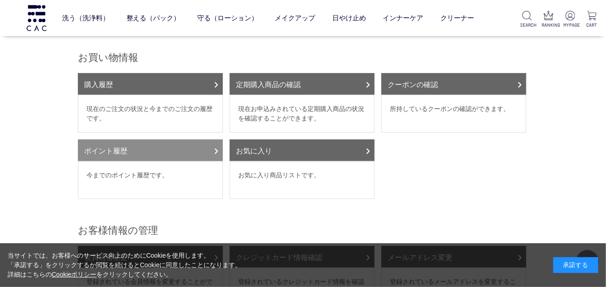  What do you see at coordinates (527, 19) in the screenshot?
I see `a: SEARCH` at bounding box center [527, 19].